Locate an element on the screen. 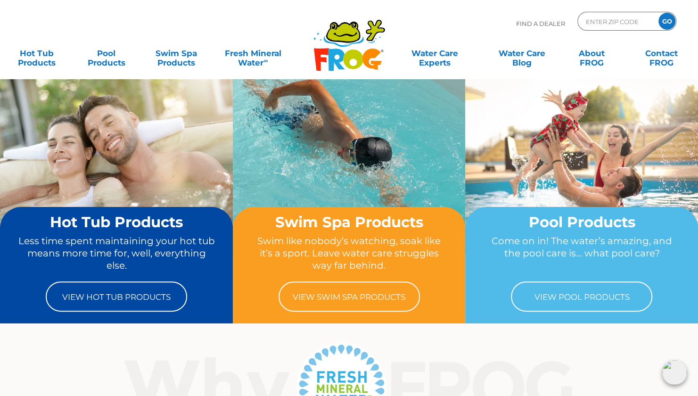 The image size is (698, 396). input: Zip Code Form is located at coordinates (617, 21).